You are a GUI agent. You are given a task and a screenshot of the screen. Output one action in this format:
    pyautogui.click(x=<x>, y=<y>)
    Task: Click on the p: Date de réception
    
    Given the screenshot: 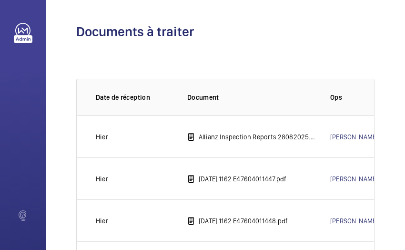 What is the action you would take?
    pyautogui.click(x=134, y=97)
    